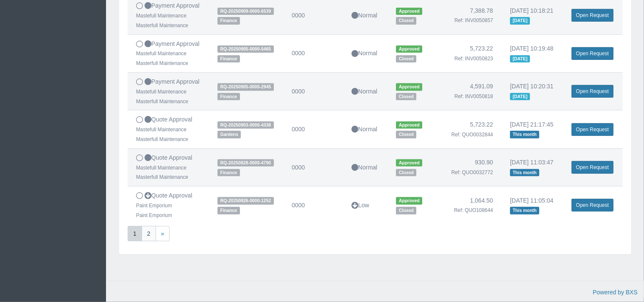 The width and height of the screenshot is (644, 302). Describe the element at coordinates (474, 59) in the screenshot. I see `small: Ref: INV0050823` at that location.